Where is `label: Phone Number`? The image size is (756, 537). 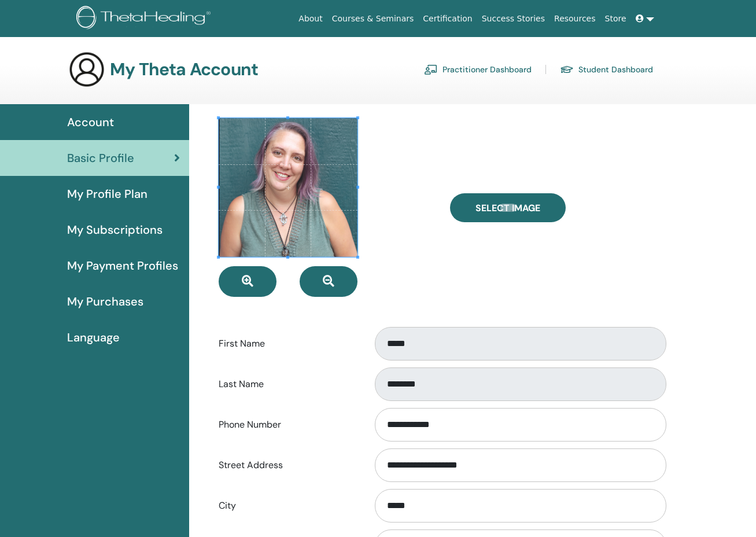 label: Phone Number is located at coordinates (287, 425).